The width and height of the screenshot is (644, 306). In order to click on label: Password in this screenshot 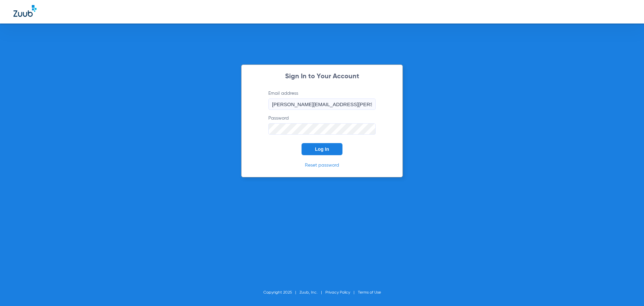, I will do `click(322, 125)`.